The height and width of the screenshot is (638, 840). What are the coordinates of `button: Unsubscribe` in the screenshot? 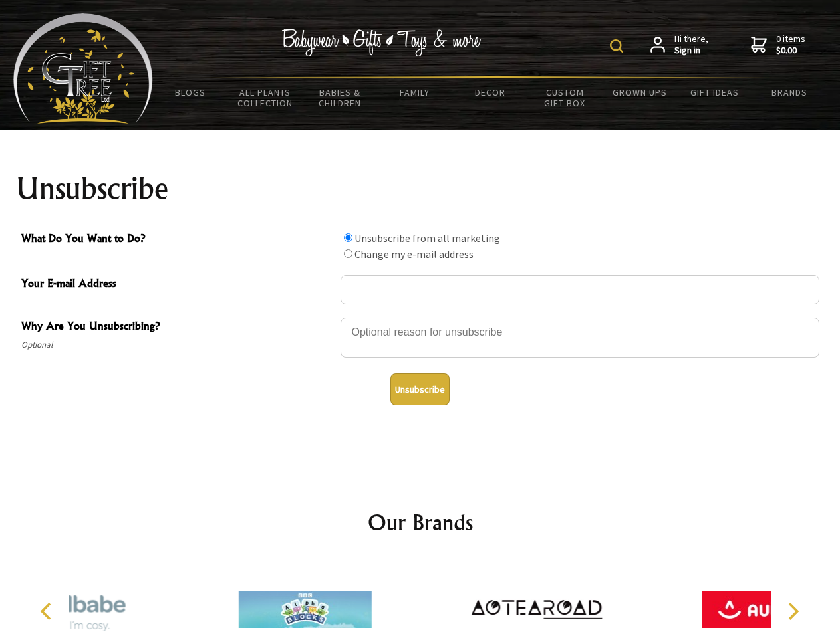 It's located at (420, 389).